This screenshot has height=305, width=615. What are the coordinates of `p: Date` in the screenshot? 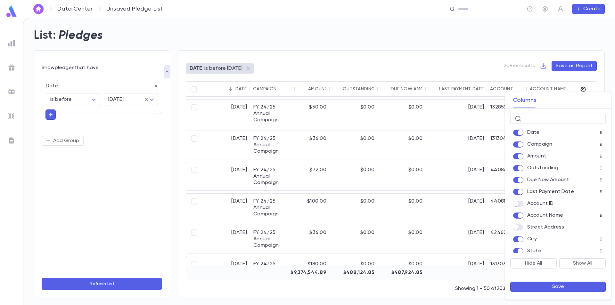 It's located at (533, 133).